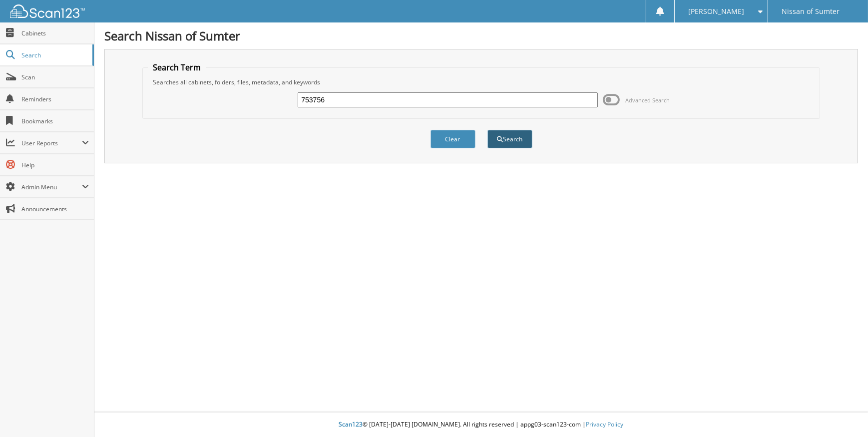 This screenshot has width=868, height=437. Describe the element at coordinates (55, 165) in the screenshot. I see `span: Help` at that location.